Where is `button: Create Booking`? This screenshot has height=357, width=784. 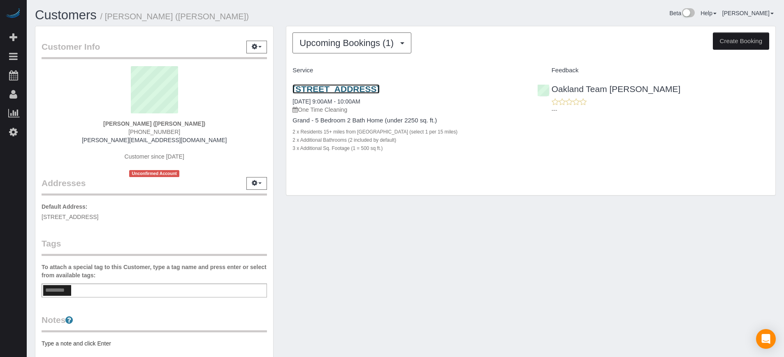
button: Create Booking is located at coordinates (741, 41).